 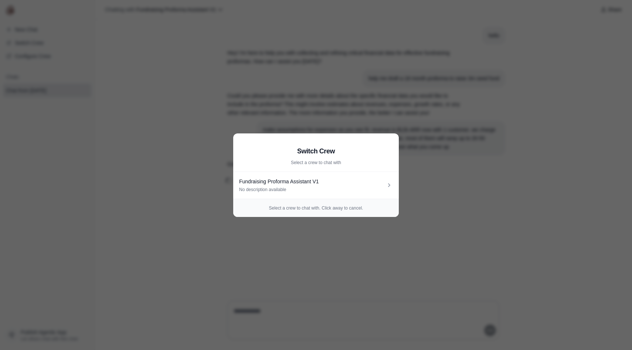 What do you see at coordinates (316, 163) in the screenshot?
I see `p: Select a crew to chat with` at bounding box center [316, 163].